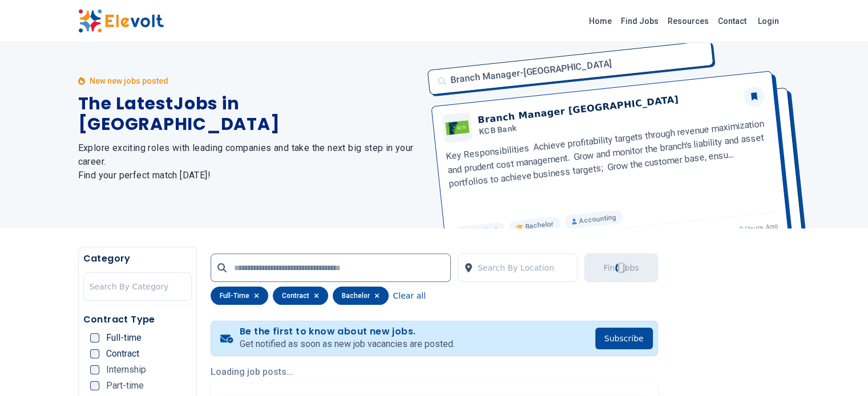 This screenshot has width=868, height=396. What do you see at coordinates (121, 21) in the screenshot?
I see `img: Elevolt` at bounding box center [121, 21].